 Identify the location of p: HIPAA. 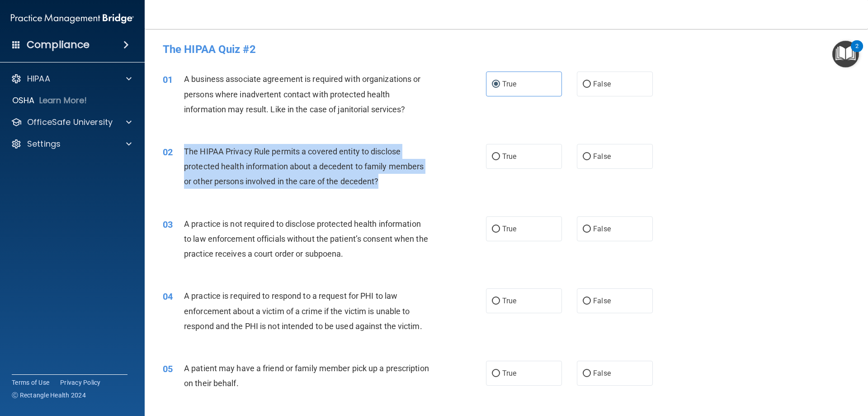
(38, 79).